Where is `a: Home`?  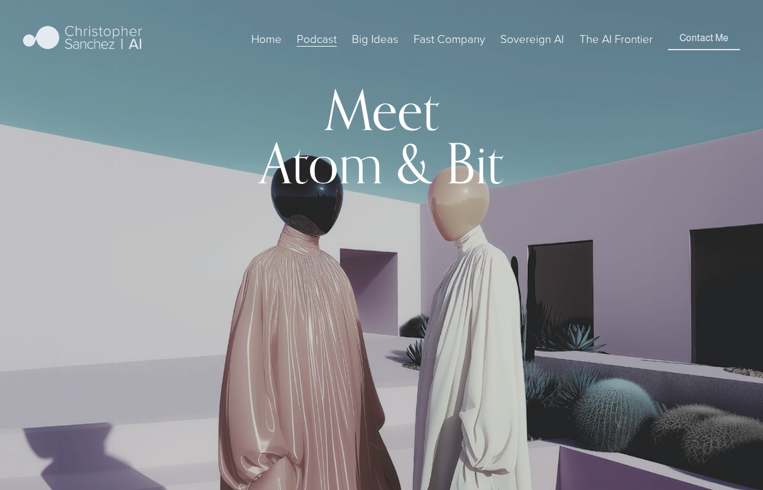
a: Home is located at coordinates (266, 39).